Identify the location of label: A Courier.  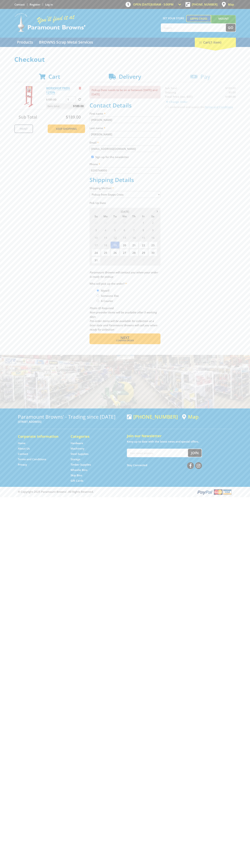
(107, 301).